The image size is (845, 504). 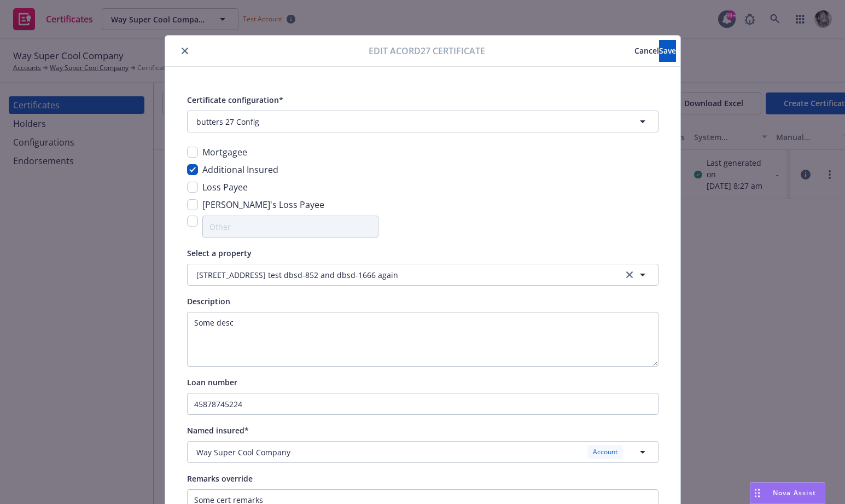 What do you see at coordinates (208, 301) in the screenshot?
I see `span: Description` at bounding box center [208, 301].